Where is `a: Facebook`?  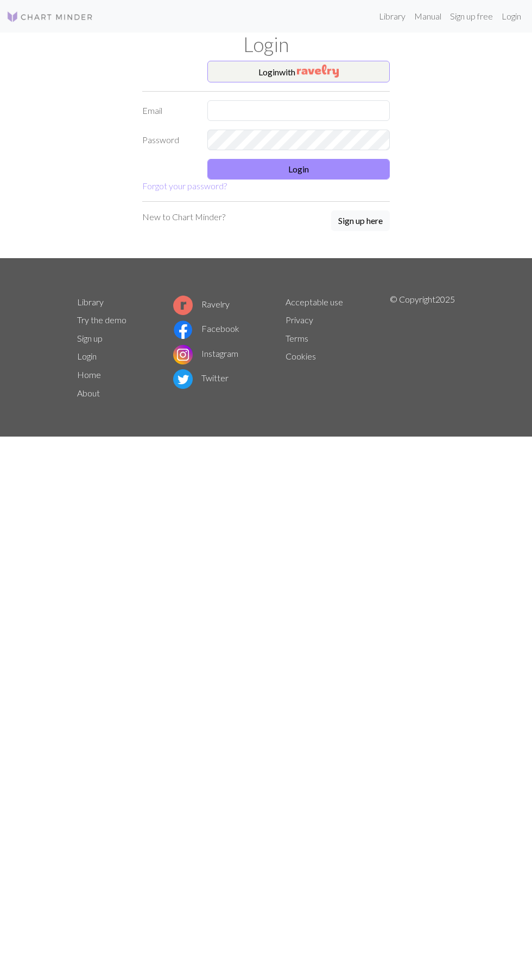 a: Facebook is located at coordinates (206, 328).